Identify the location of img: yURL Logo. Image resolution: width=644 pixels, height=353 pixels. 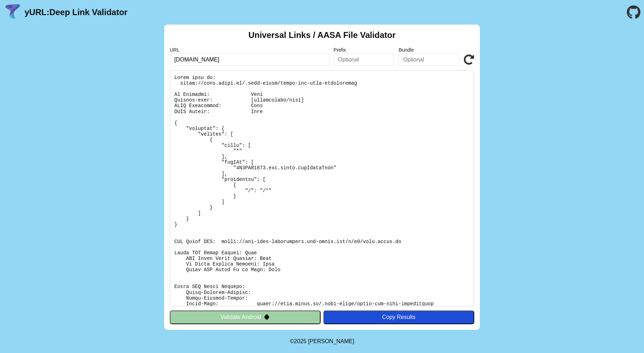
(13, 13).